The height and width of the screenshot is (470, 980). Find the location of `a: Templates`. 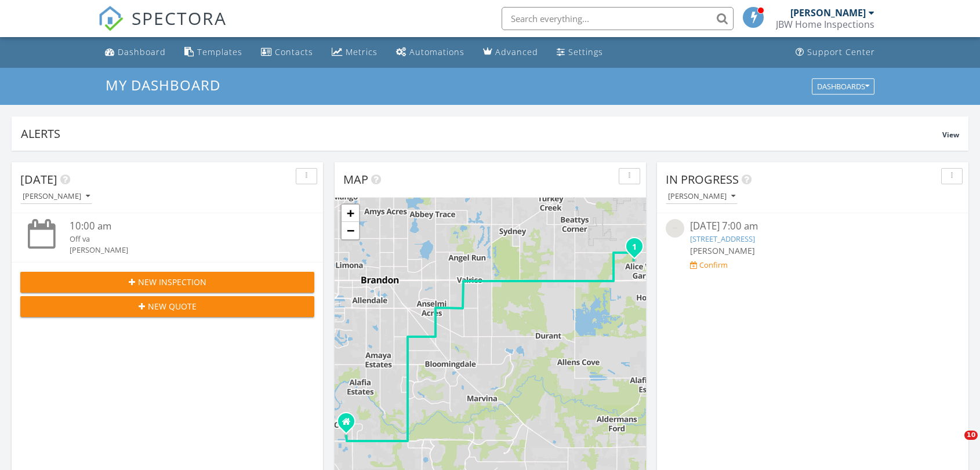

a: Templates is located at coordinates (213, 52).